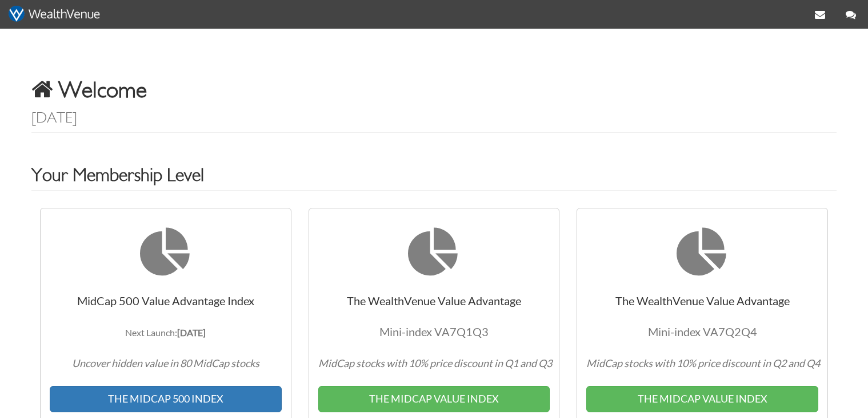 The width and height of the screenshot is (868, 418). I want to click on i: MidCap stocks with 10% price discount in Q2 and Q4, so click(703, 363).